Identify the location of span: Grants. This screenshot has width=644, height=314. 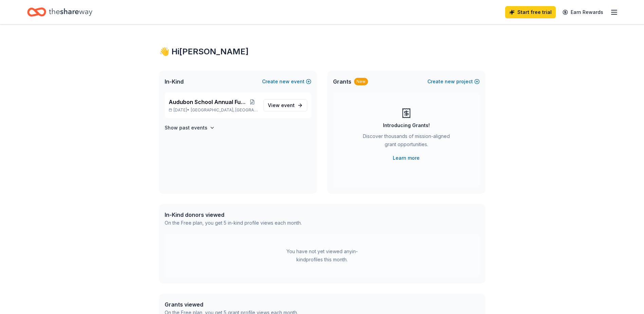
(343, 81).